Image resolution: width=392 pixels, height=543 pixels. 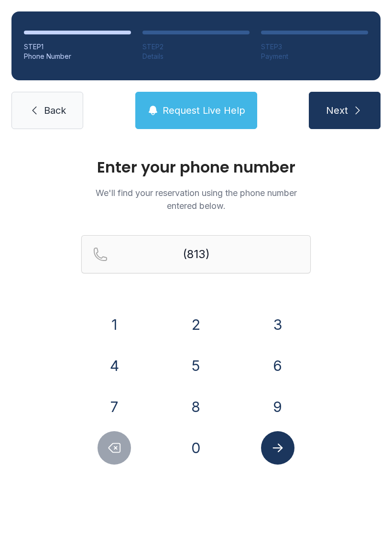 What do you see at coordinates (196, 47) in the screenshot?
I see `div: STEP 2` at bounding box center [196, 47].